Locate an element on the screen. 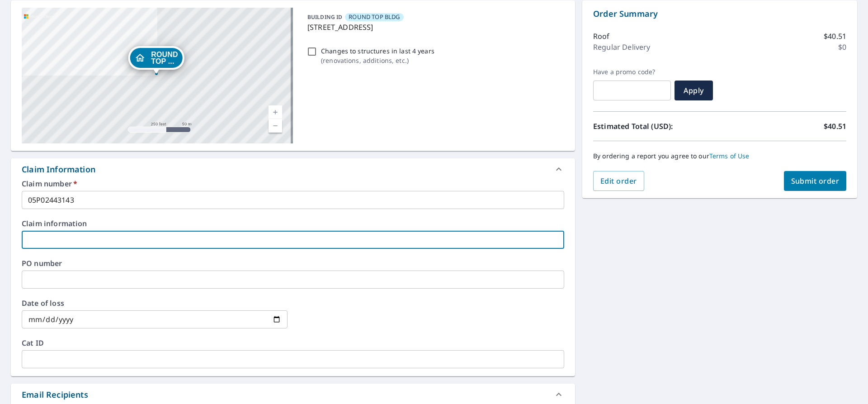  label: PO number is located at coordinates (293, 264).